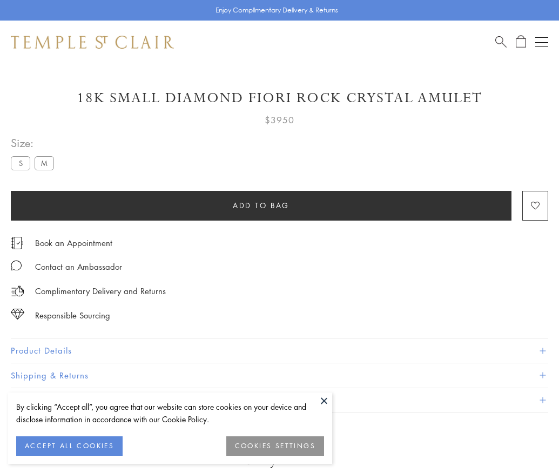 The width and height of the screenshot is (559, 472). Describe the element at coordinates (279, 400) in the screenshot. I see `button: Gifting` at that location.